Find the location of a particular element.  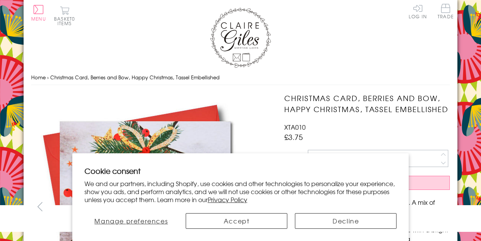

button: Decline is located at coordinates (346, 220).